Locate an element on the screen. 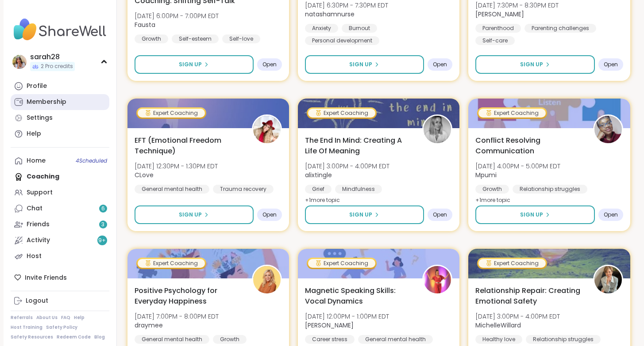 The width and height of the screenshot is (644, 346). div: Logout is located at coordinates (37, 301).